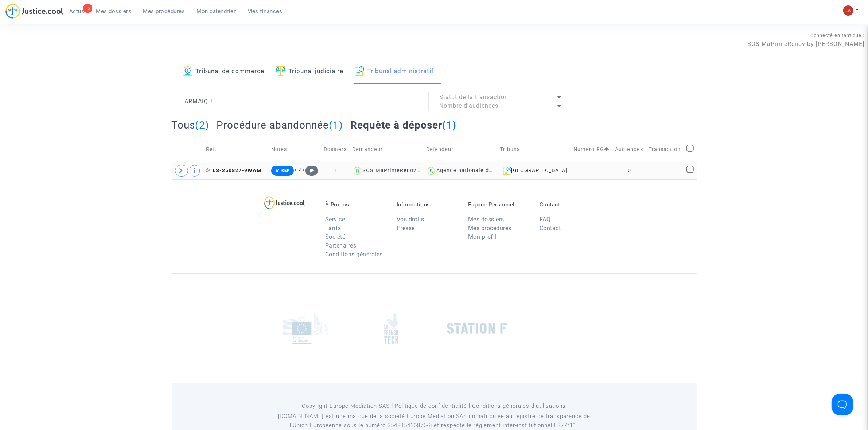  What do you see at coordinates (285, 171) in the screenshot?
I see `span: REP` at bounding box center [285, 171].